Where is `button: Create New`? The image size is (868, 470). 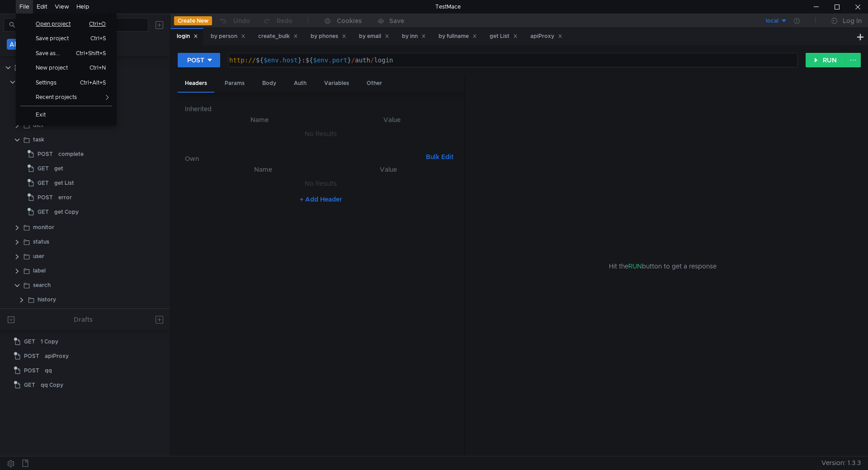
button: Create New is located at coordinates (193, 21).